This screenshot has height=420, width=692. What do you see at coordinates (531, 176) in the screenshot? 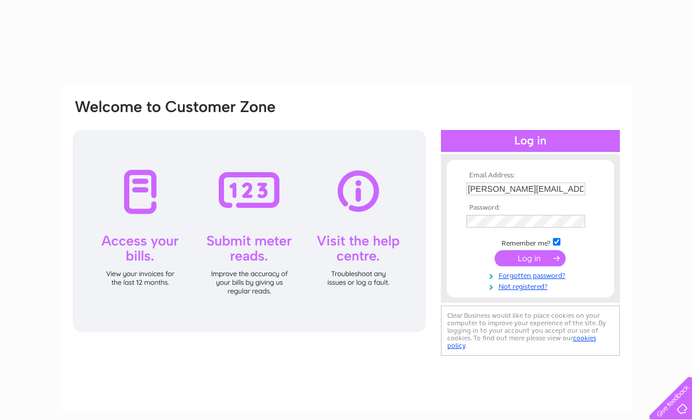
I see `th: Email Address:` at bounding box center [531, 176].